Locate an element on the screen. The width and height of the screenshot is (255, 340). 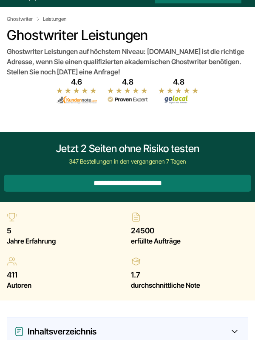
a: Ghostwriter is located at coordinates (24, 19).